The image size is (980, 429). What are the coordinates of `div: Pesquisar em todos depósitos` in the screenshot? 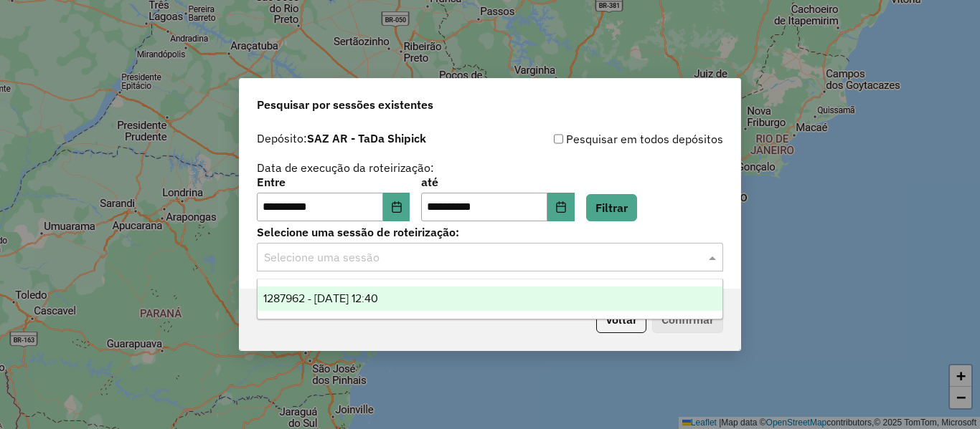 It's located at (606, 139).